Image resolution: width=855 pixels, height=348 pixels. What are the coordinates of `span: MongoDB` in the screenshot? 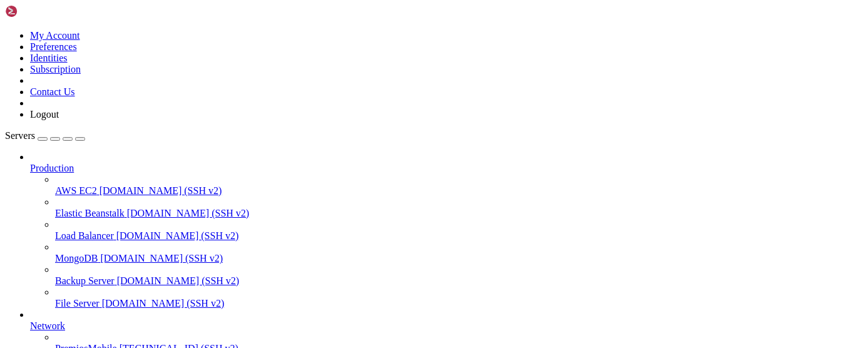 It's located at (76, 258).